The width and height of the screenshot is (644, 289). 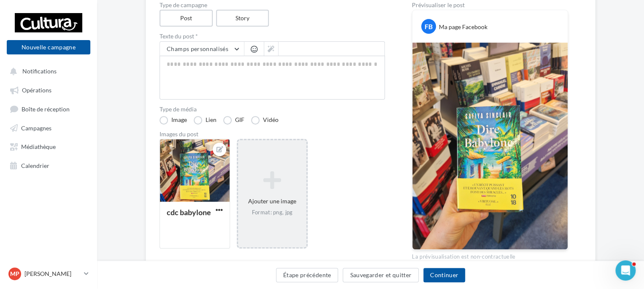 What do you see at coordinates (39, 71) in the screenshot?
I see `span: Notifications` at bounding box center [39, 71].